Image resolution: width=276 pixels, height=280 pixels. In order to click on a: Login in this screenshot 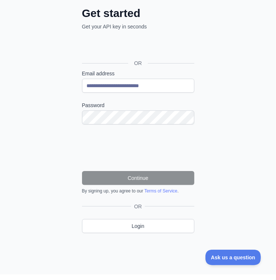, I will do `click(138, 226)`.